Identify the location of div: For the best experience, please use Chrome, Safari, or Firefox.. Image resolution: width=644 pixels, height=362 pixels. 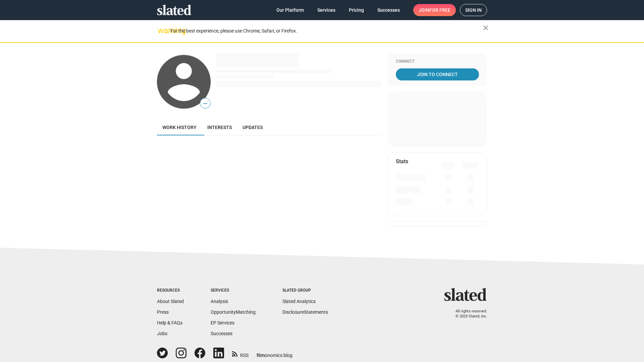
(326, 30).